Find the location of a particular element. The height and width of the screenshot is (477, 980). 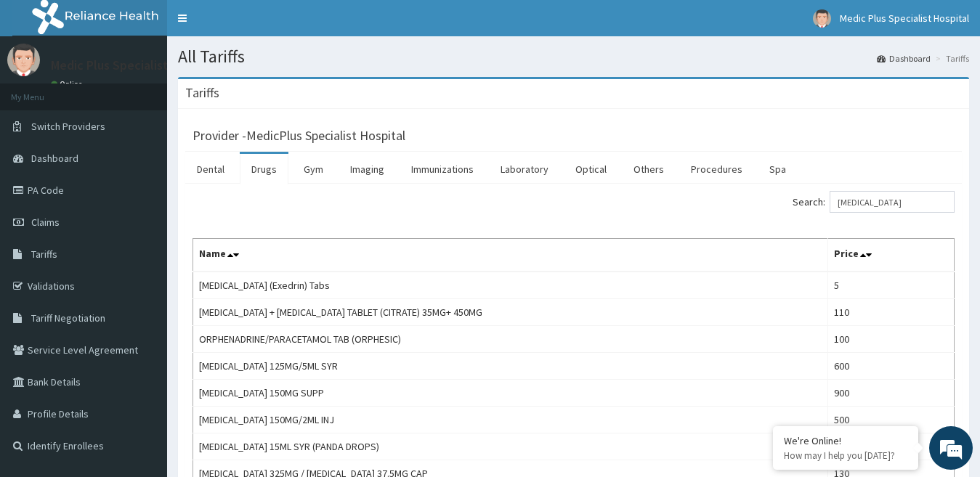

h3: Tariffs is located at coordinates (202, 93).